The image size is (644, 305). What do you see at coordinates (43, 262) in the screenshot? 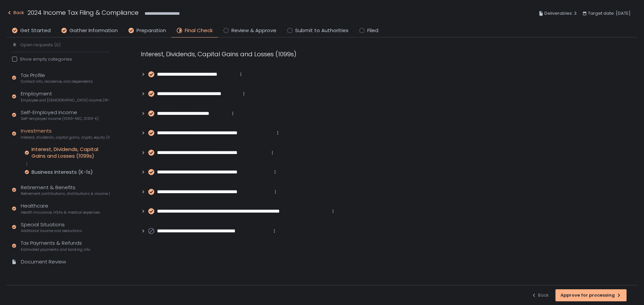
I see `div: Document Review` at bounding box center [43, 262].